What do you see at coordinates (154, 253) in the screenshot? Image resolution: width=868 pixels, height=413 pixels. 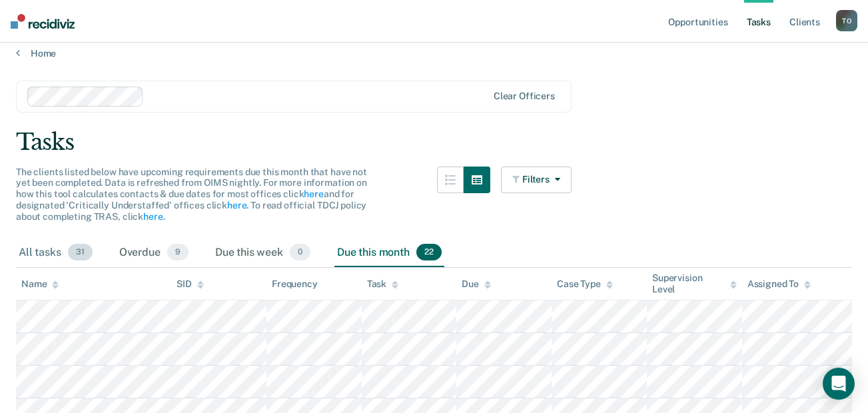 I see `div: Overdue9` at bounding box center [154, 253].